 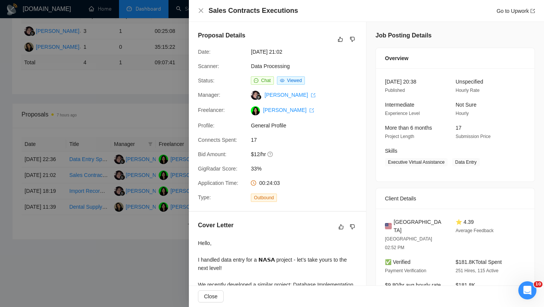 I want to click on span: Scanner:, so click(x=209, y=66).